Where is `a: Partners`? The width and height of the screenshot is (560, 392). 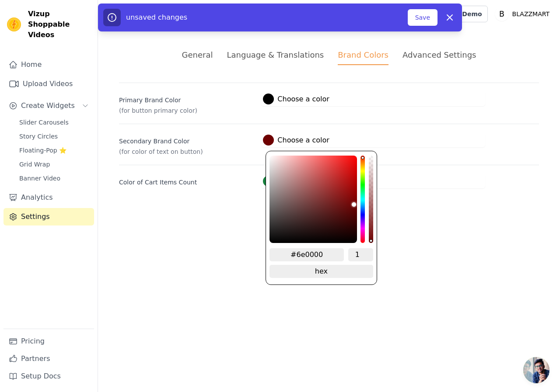
a: Partners is located at coordinates (48, 359).